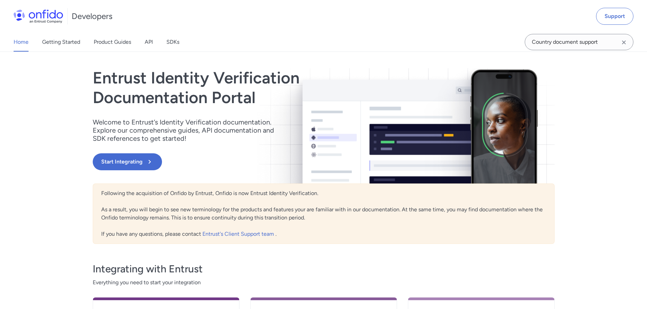  What do you see at coordinates (579, 42) in the screenshot?
I see `input: Onfido search input field` at bounding box center [579, 42].